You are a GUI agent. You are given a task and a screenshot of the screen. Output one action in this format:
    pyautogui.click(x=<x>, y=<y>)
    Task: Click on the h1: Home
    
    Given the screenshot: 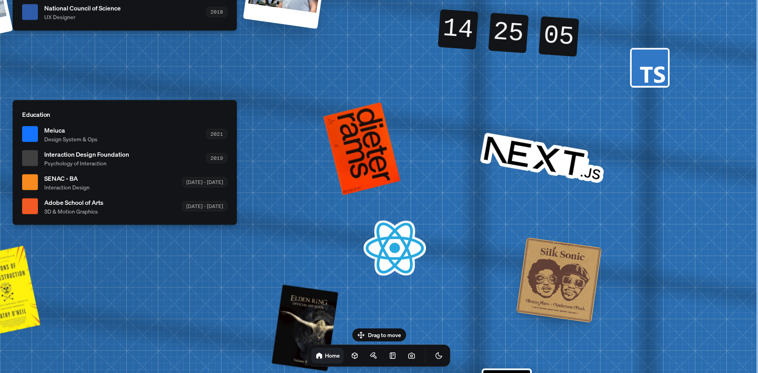 What is the action you would take?
    pyautogui.click(x=332, y=355)
    